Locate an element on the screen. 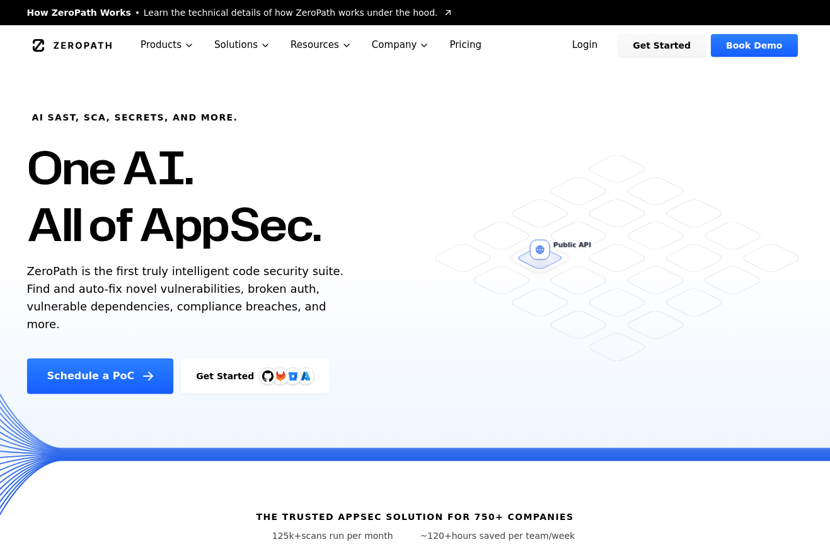 The width and height of the screenshot is (830, 549). a: How ZeroPath WorksLearn the technical details of how ZeroPath works under the hood. is located at coordinates (240, 13).